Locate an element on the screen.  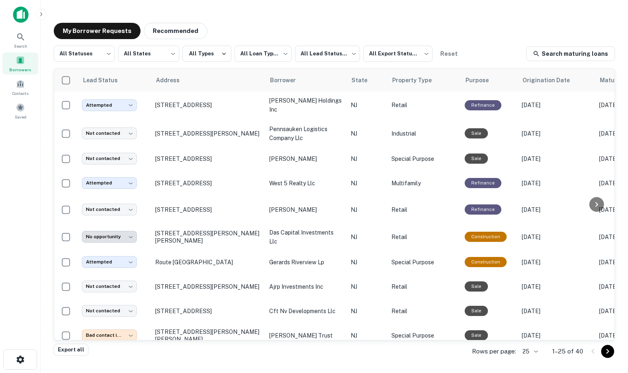
p: pennsauken logistics company llc is located at coordinates (306, 134).